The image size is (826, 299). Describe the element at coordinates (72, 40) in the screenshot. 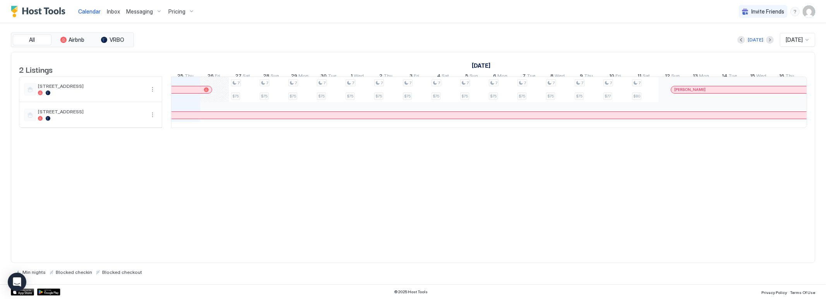

I see `div: tab-group` at that location.